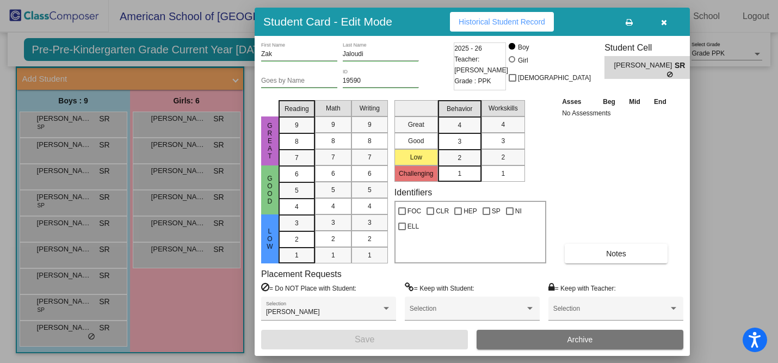 This screenshot has width=778, height=363. Describe the element at coordinates (270, 239) in the screenshot. I see `span: Low` at that location.